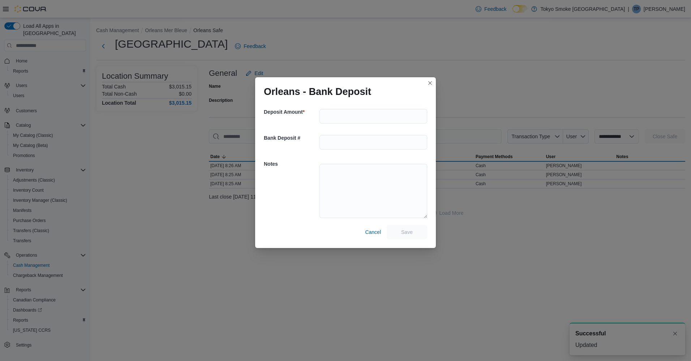 This screenshot has width=691, height=361. What do you see at coordinates (407, 232) in the screenshot?
I see `button: Save` at bounding box center [407, 232].